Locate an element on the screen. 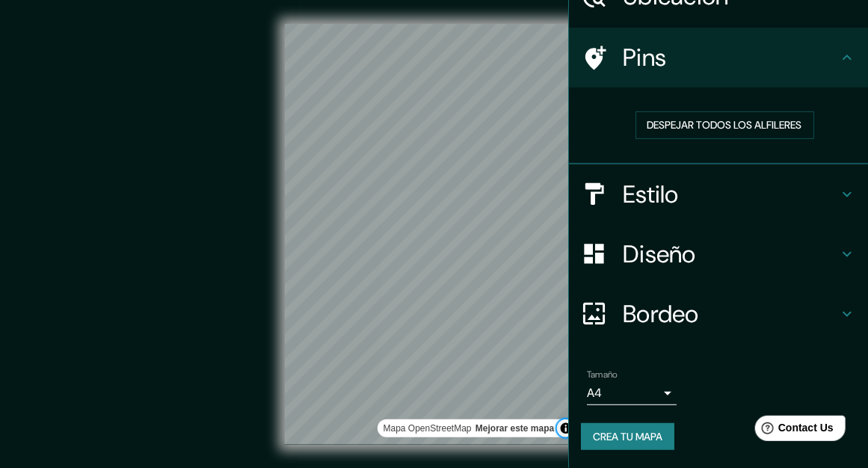 The height and width of the screenshot is (468, 868). h4: Pins is located at coordinates (730, 57).